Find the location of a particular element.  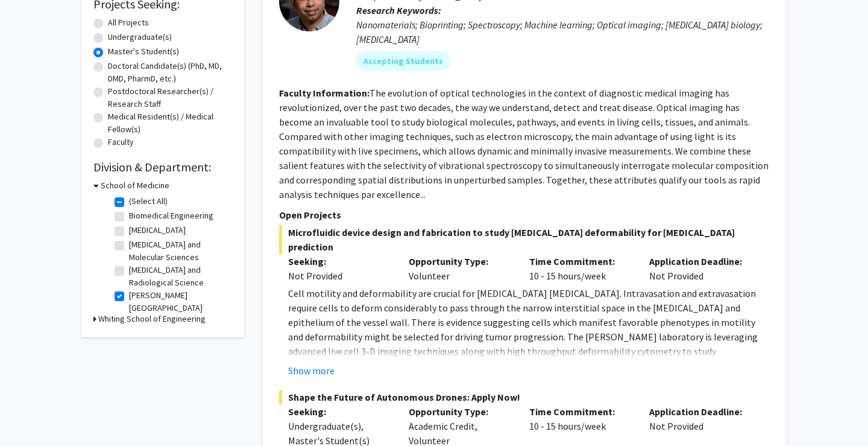

h3: Whiting School of Engineering is located at coordinates (152, 319).